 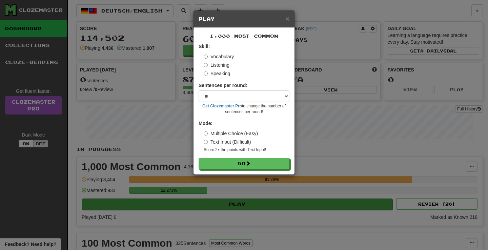 What do you see at coordinates (217, 73) in the screenshot?
I see `label: Speaking` at bounding box center [217, 73].